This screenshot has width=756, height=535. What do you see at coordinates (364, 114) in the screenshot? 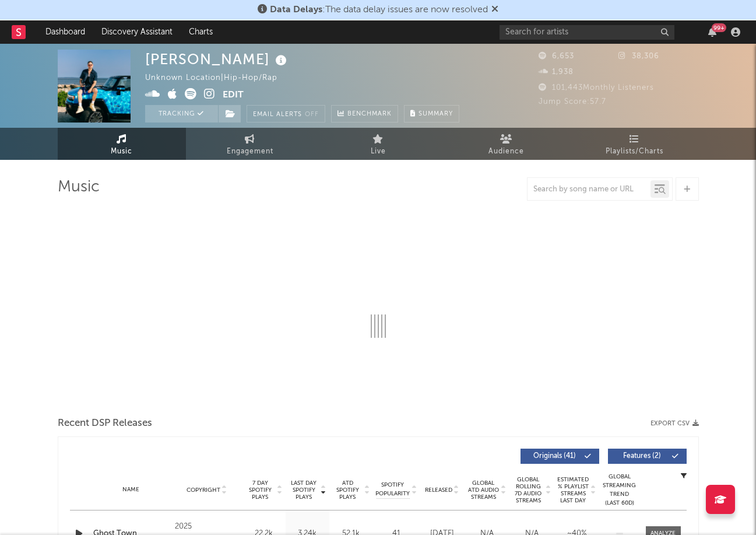
I see `a: Benchmark` at bounding box center [364, 114].